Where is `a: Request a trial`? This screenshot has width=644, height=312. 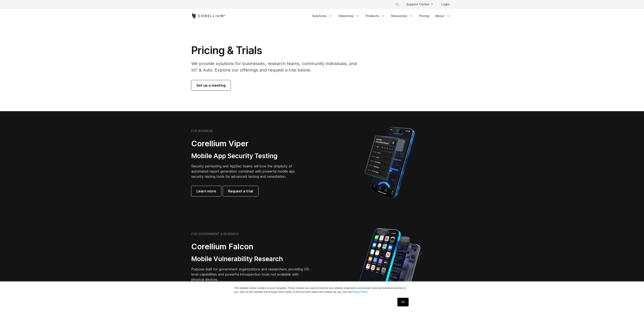 a: Request a trial is located at coordinates (240, 191).